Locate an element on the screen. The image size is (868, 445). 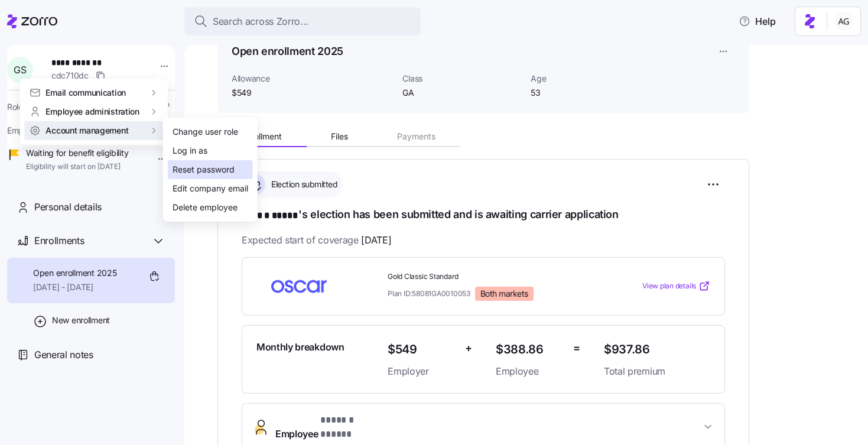
div: Delete employee is located at coordinates (205, 207).